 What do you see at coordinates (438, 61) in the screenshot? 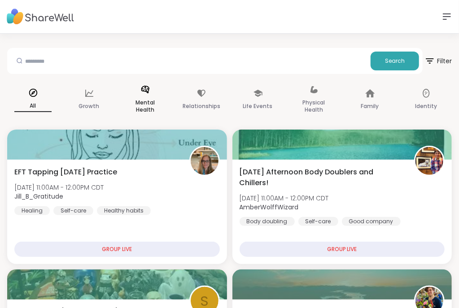
I see `button: Filter` at bounding box center [438, 61].